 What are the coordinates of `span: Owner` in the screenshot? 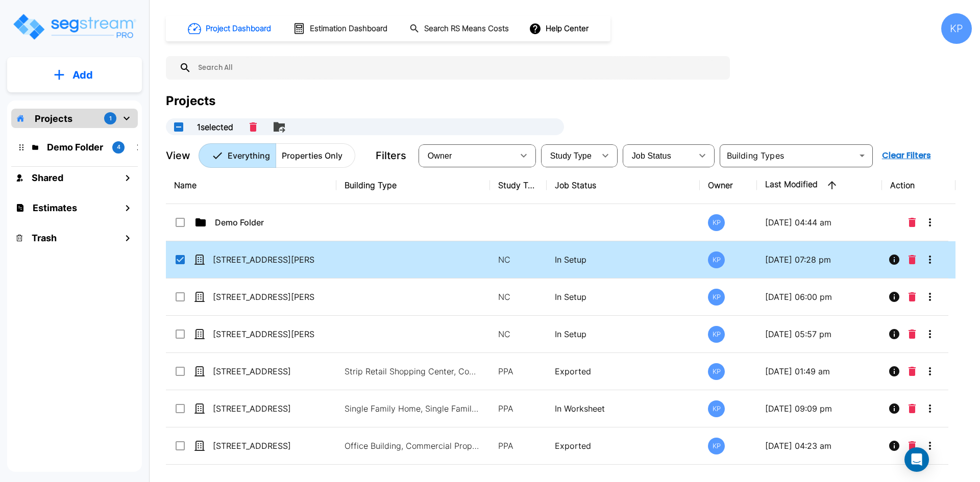 It's located at (440, 156).